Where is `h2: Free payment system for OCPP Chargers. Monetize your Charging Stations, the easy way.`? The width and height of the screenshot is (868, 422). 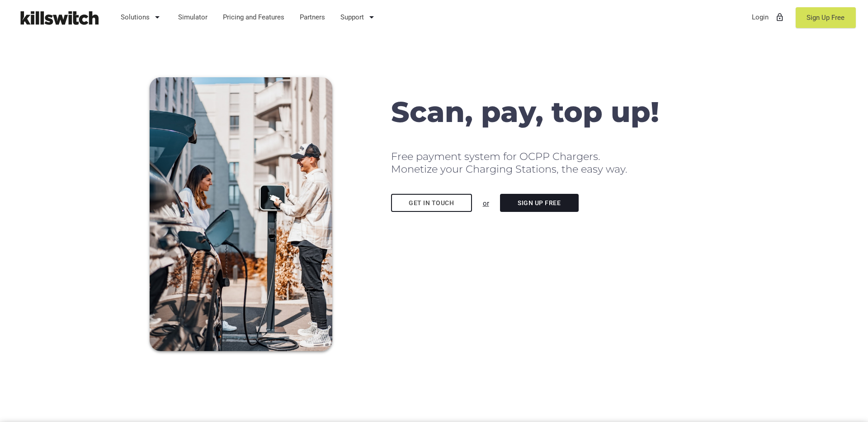 h2: Free payment system for OCPP Chargers. Monetize your Charging Stations, the easy way. is located at coordinates (555, 162).